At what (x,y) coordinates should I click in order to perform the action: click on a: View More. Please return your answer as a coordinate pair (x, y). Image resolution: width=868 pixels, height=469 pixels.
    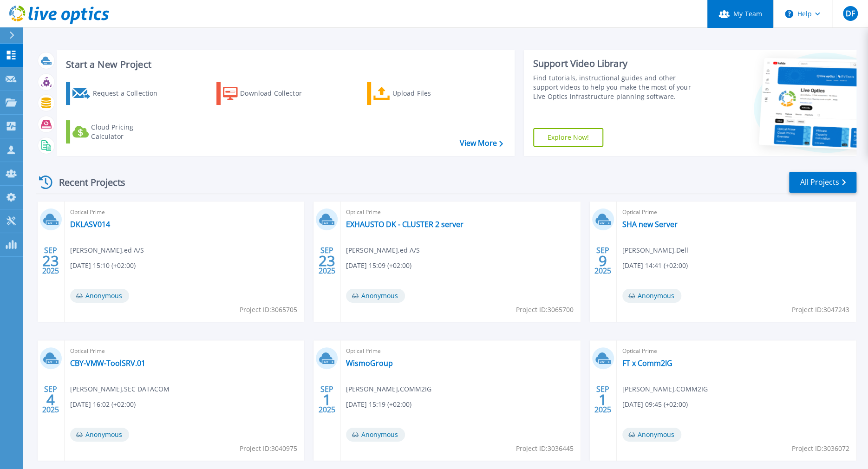
    Looking at the image, I should click on (480, 143).